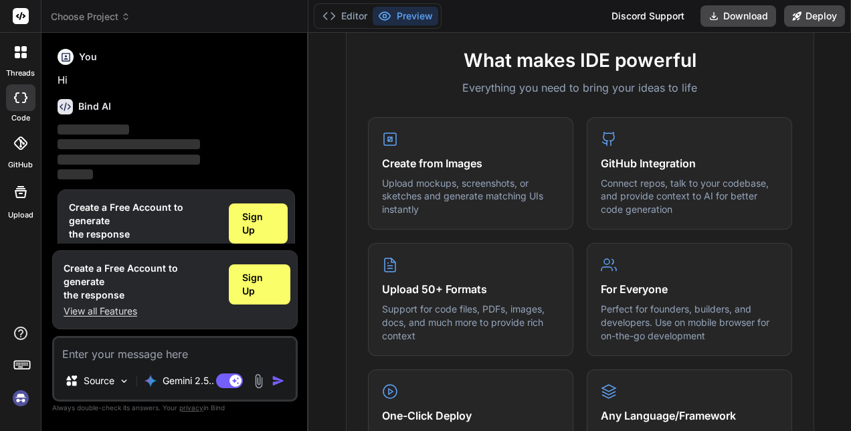  I want to click on p: Always double-check its answers. Your in Bind, so click(175, 408).